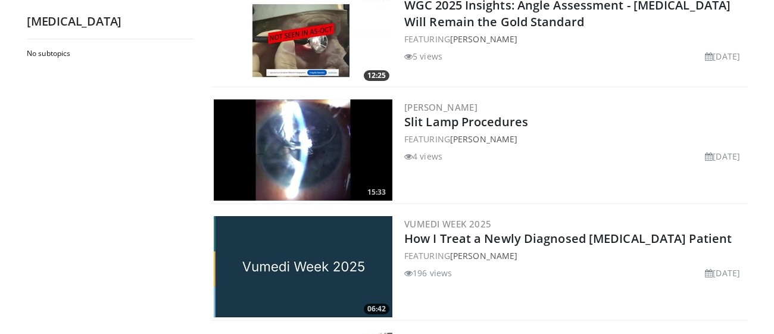 This screenshot has height=334, width=774. I want to click on span: 06:42, so click(376, 309).